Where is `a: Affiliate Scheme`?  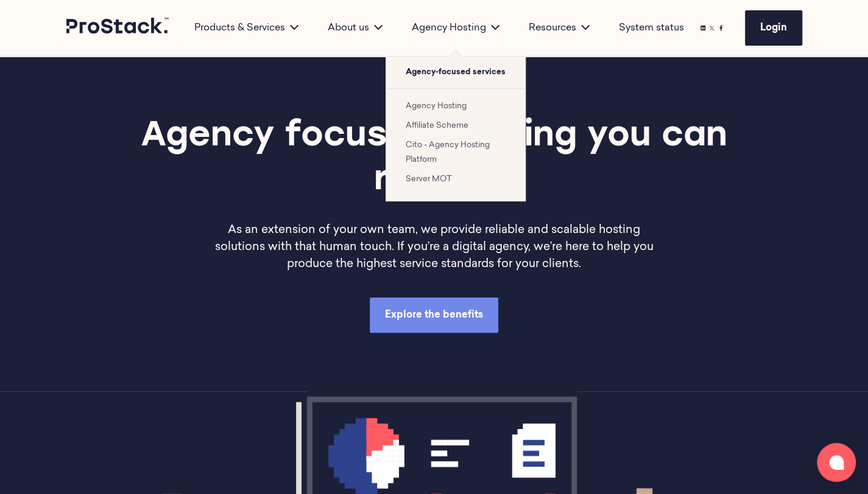
a: Affiliate Scheme is located at coordinates (437, 125).